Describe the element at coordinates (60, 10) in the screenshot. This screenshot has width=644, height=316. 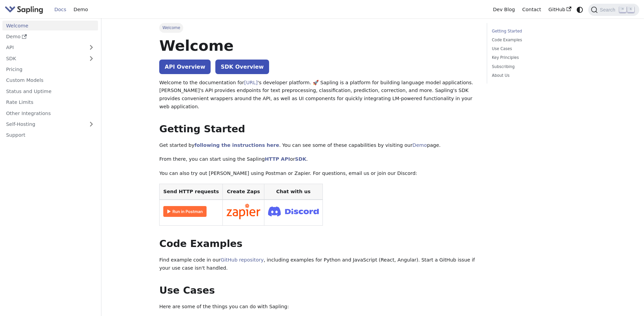
I see `a: Docs` at that location.